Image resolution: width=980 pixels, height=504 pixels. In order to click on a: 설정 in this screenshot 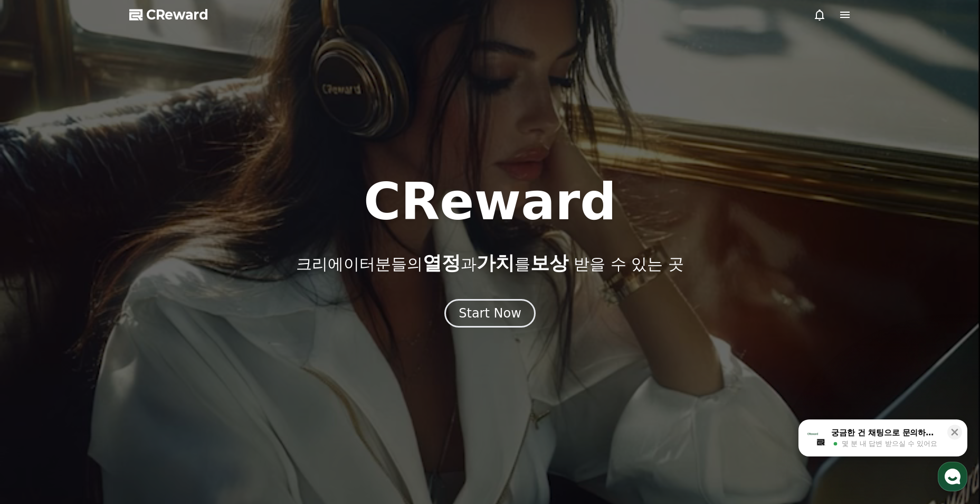, I will do `click(170, 348)`.